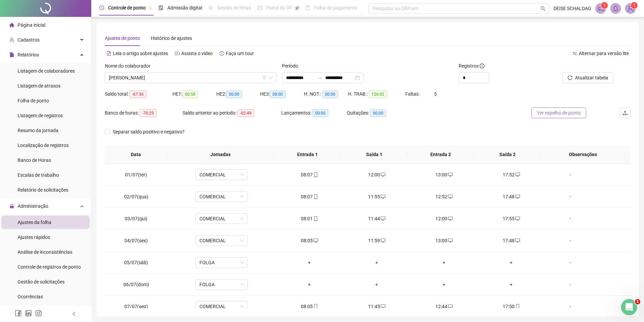  What do you see at coordinates (190, 94) in the screenshot?
I see `span: 00:58` at bounding box center [190, 94].